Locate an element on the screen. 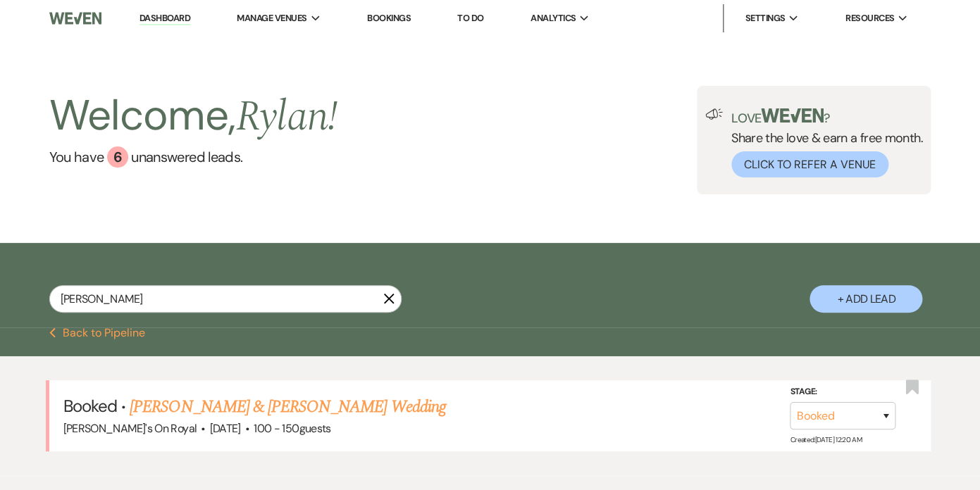  span: Booked is located at coordinates (90, 406).